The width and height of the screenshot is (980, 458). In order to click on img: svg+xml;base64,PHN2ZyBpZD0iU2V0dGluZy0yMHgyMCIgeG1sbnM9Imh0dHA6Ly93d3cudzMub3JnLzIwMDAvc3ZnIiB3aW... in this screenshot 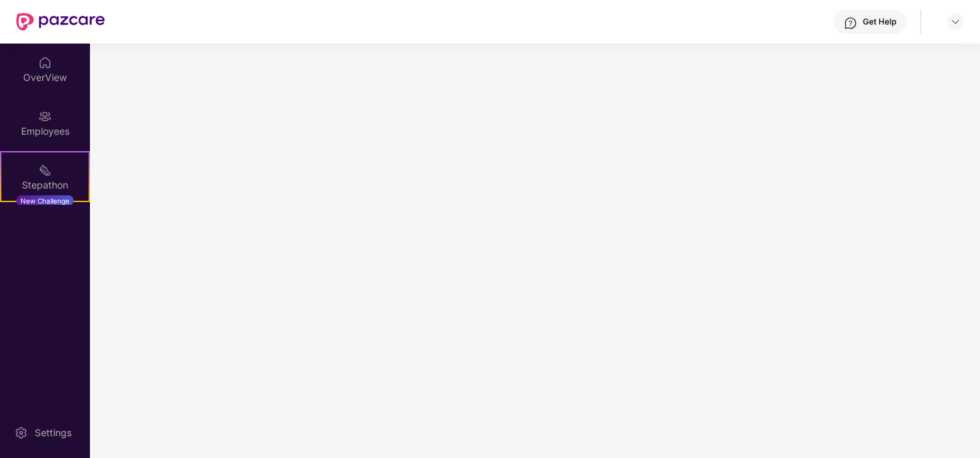, I will do `click(21, 433)`.